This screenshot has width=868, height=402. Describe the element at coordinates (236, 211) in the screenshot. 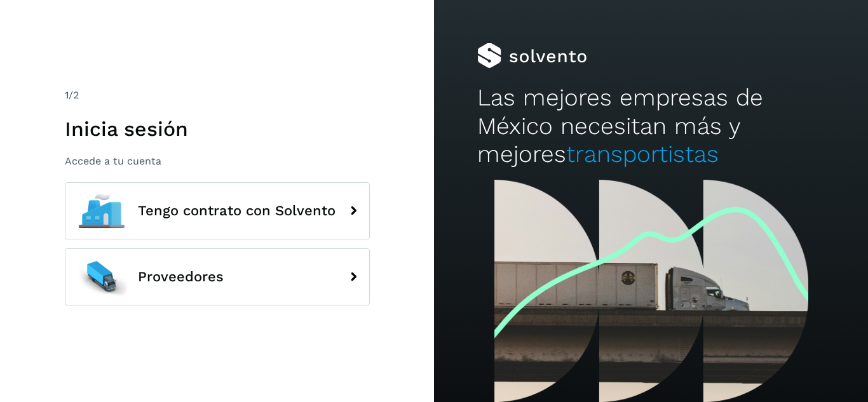

I see `span: Tengo contrato con Solvento` at that location.